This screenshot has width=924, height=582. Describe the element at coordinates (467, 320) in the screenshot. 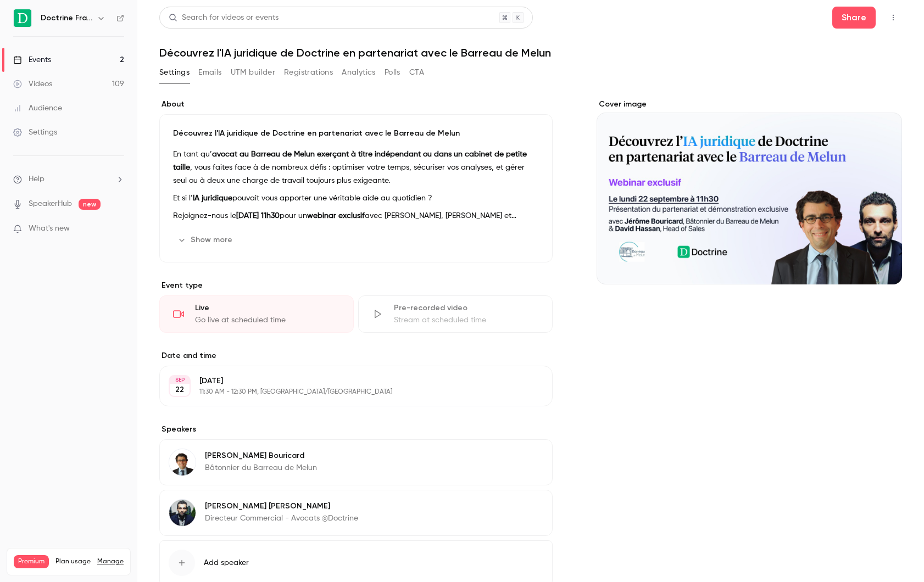

I see `div: Stream at scheduled time` at that location.